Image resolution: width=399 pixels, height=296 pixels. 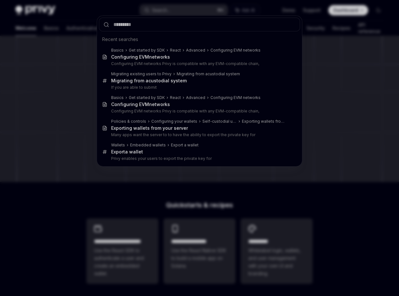 I want to click on div: Exporting wallets from your server, so click(x=264, y=122).